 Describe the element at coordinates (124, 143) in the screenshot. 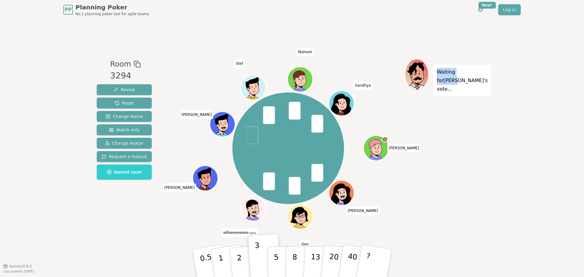

I see `button: Change Avatar` at that location.